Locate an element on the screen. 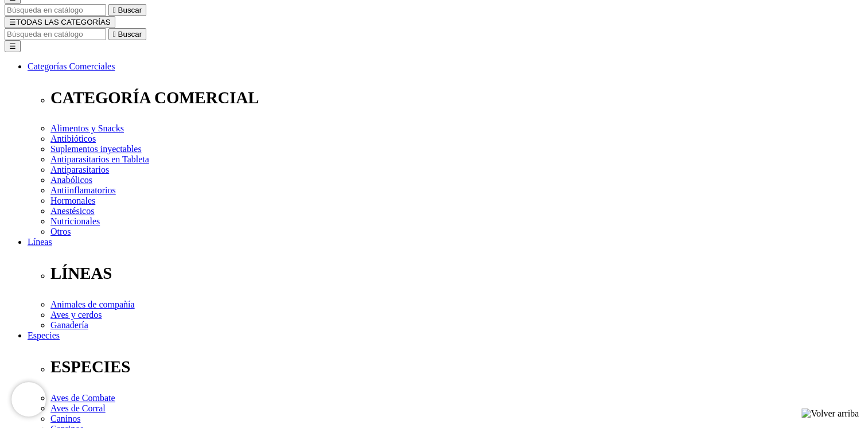 The image size is (868, 428). span: Líneas is located at coordinates (40, 241).